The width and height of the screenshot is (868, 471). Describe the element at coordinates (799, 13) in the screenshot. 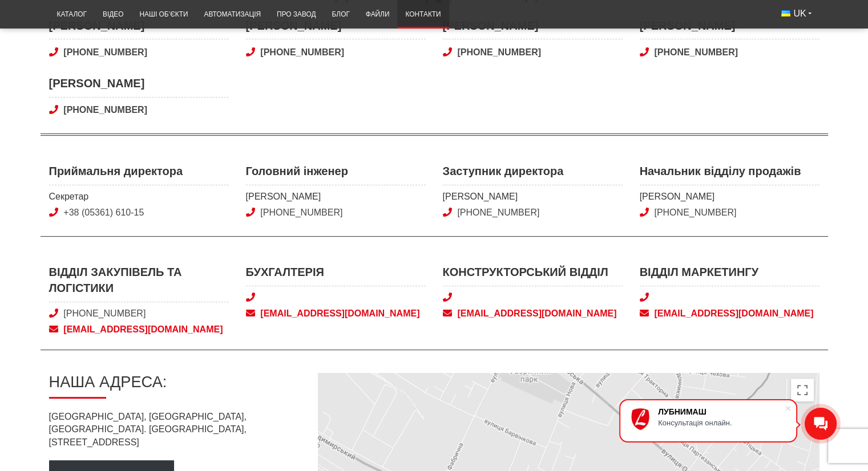

I see `span: UK` at that location.